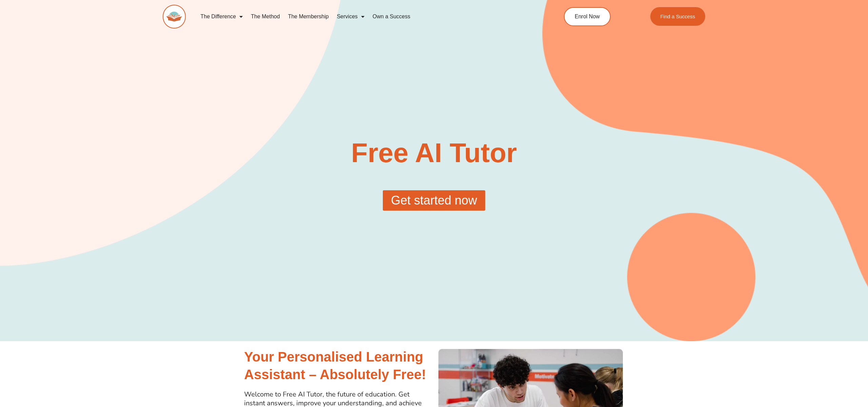 This screenshot has height=407, width=868. Describe the element at coordinates (265, 17) in the screenshot. I see `a: The Method` at that location.